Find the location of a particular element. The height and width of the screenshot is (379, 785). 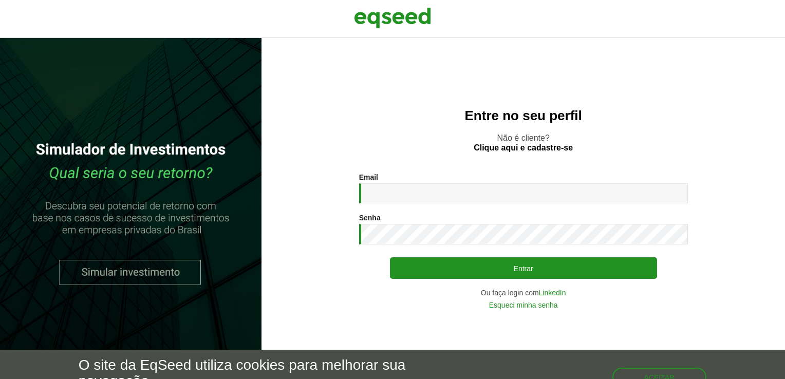

label: Senha is located at coordinates (370, 218).